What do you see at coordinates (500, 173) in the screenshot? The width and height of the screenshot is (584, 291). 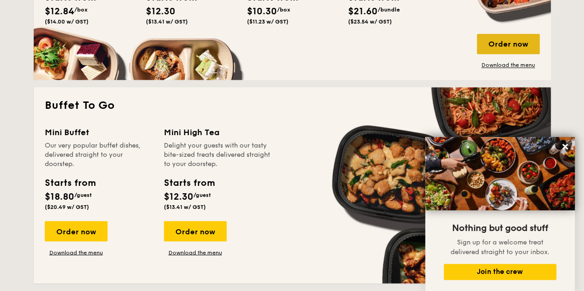 I see `img: DSC07876-Edit02-Large.jpeg` at bounding box center [500, 173].